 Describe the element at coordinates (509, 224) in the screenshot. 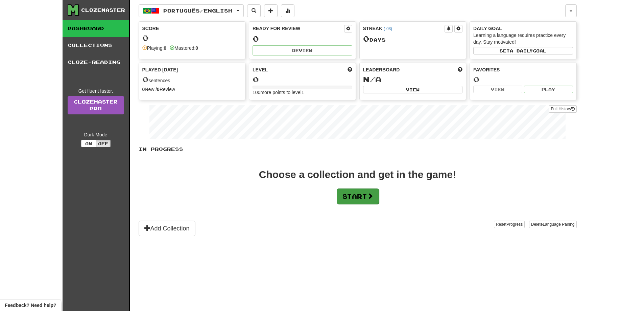

I see `button: ResetProgress` at that location.